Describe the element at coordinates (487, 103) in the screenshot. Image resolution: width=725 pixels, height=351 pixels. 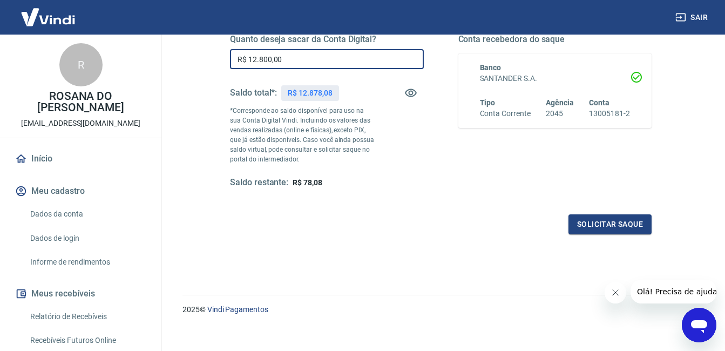
I see `span: Tipo` at that location.